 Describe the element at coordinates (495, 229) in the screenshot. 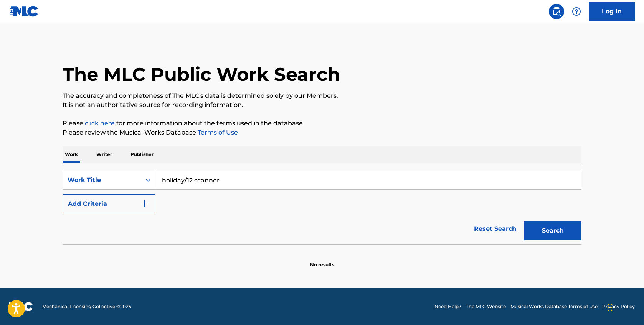

I see `a: Reset Search` at that location.